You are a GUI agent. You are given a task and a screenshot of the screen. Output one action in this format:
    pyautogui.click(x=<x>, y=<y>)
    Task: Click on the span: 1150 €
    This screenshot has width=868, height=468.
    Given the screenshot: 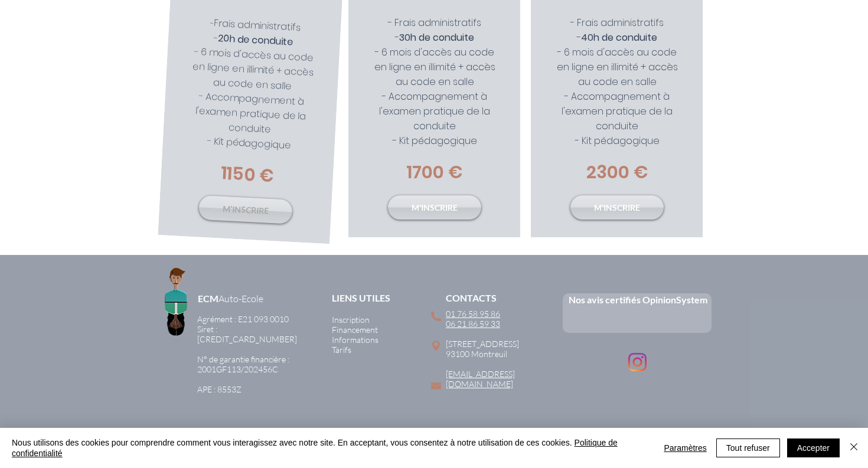 What is the action you would take?
    pyautogui.click(x=247, y=174)
    